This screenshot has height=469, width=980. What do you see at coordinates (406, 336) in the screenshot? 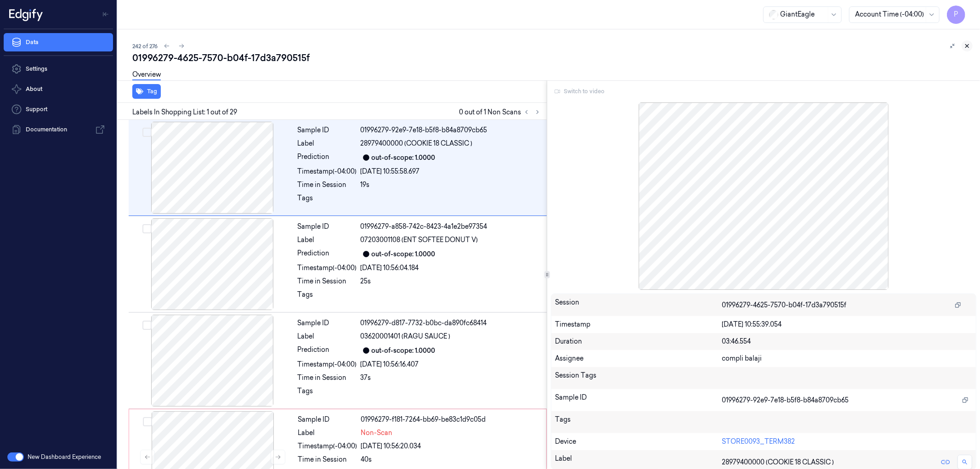
I see `span: 03620001401 (RAGU SAUCE )` at bounding box center [406, 336].